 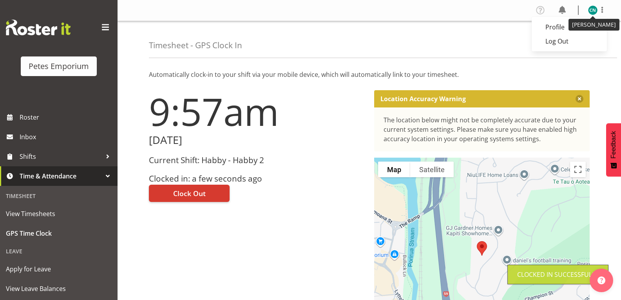 I want to click on button: Feedback - Show survey, so click(x=614, y=150).